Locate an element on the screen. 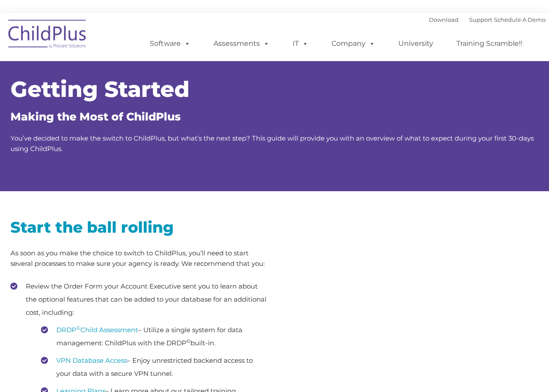 The height and width of the screenshot is (392, 549). span: Getting Started is located at coordinates (100, 89).